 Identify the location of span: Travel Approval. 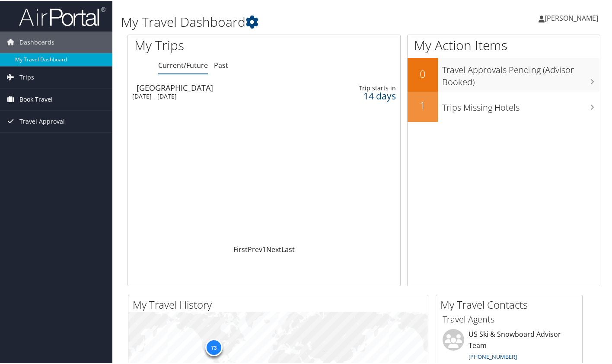
(42, 121).